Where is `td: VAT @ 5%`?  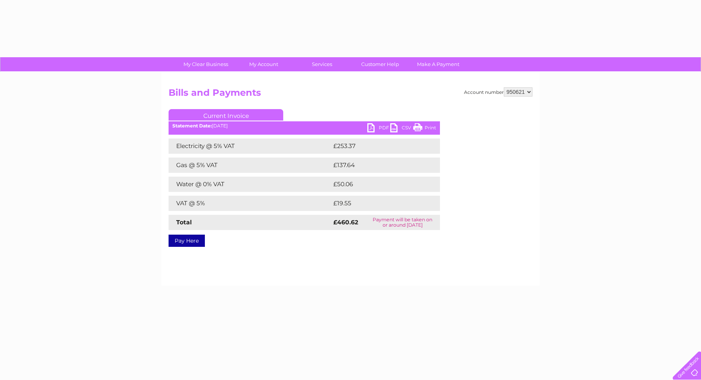
td: VAT @ 5% is located at coordinates (250, 204).